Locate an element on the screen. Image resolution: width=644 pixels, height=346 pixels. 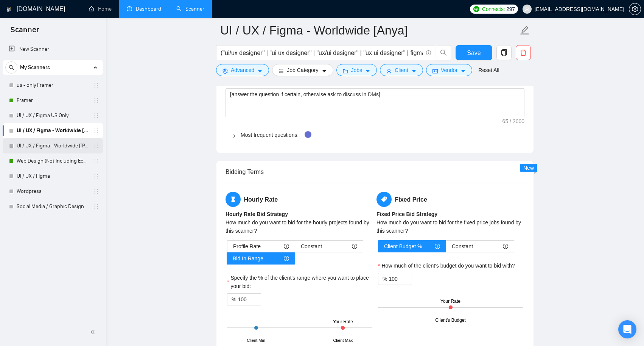
button: setting is located at coordinates (634, 9).